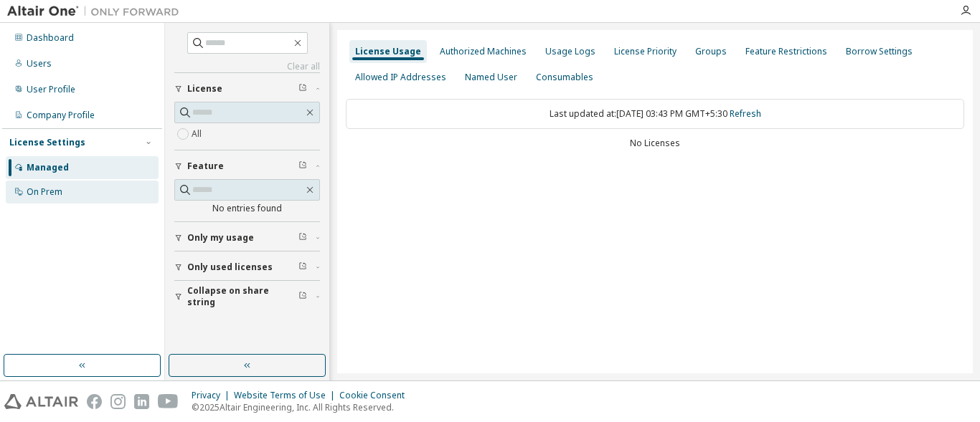 This screenshot has height=422, width=980. What do you see at coordinates (286, 396) in the screenshot?
I see `div: Website Terms of Use` at bounding box center [286, 396].